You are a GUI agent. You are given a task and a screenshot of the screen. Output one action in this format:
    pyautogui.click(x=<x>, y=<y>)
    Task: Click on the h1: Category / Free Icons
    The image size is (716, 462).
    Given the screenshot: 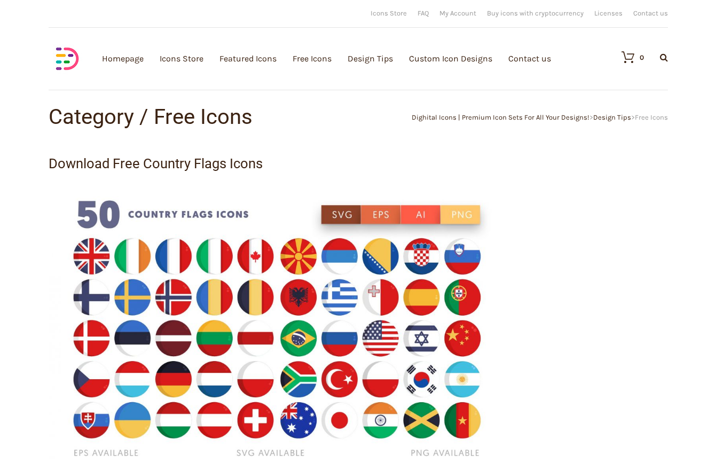 What is the action you would take?
    pyautogui.click(x=203, y=117)
    